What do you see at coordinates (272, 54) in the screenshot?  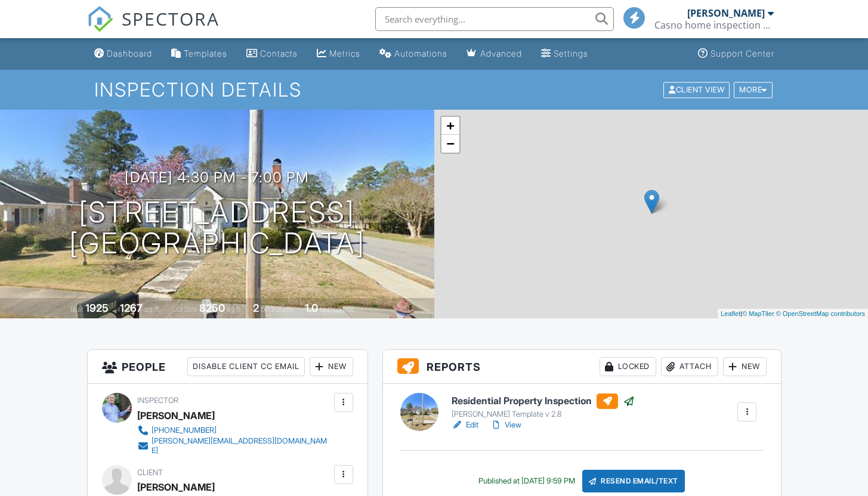 I see `a: Contacts` at bounding box center [272, 54].